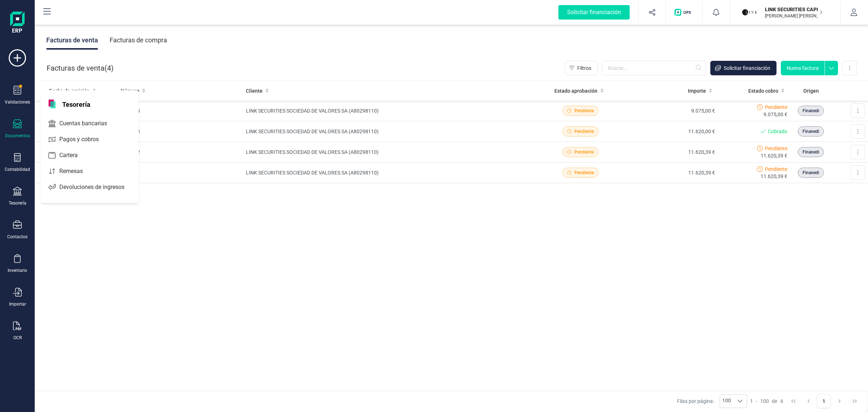 Image resolution: width=868 pixels, height=412 pixels. What do you see at coordinates (18, 337) in the screenshot?
I see `div: OCR` at bounding box center [18, 337].